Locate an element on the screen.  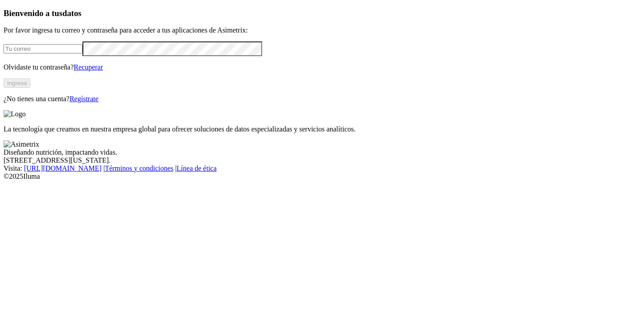
a: Línea de ética is located at coordinates (197, 168).